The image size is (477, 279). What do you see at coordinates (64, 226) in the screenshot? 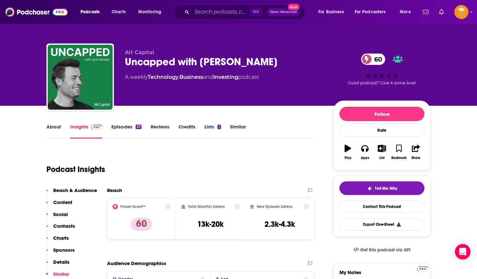
I see `p: Contacts` at bounding box center [64, 226].